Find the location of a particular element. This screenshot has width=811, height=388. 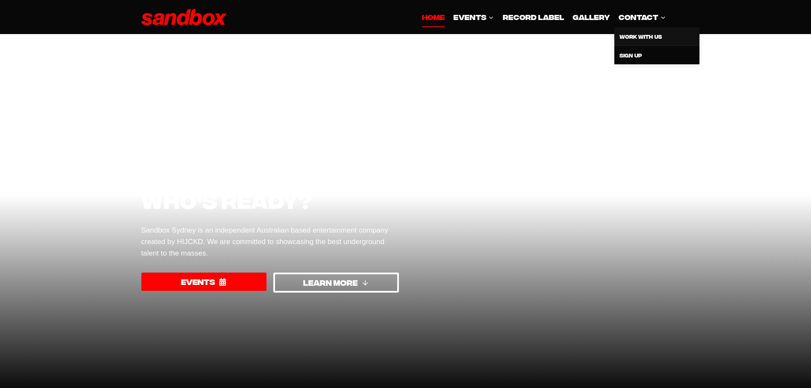

a: HOME is located at coordinates (433, 17).